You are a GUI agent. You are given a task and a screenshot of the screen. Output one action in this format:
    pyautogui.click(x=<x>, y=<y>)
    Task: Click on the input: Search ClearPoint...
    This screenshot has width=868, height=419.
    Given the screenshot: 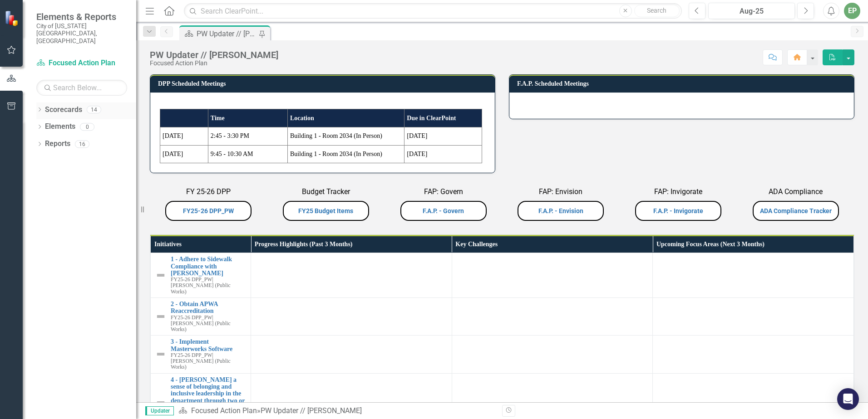 What is the action you would take?
    pyautogui.click(x=433, y=11)
    